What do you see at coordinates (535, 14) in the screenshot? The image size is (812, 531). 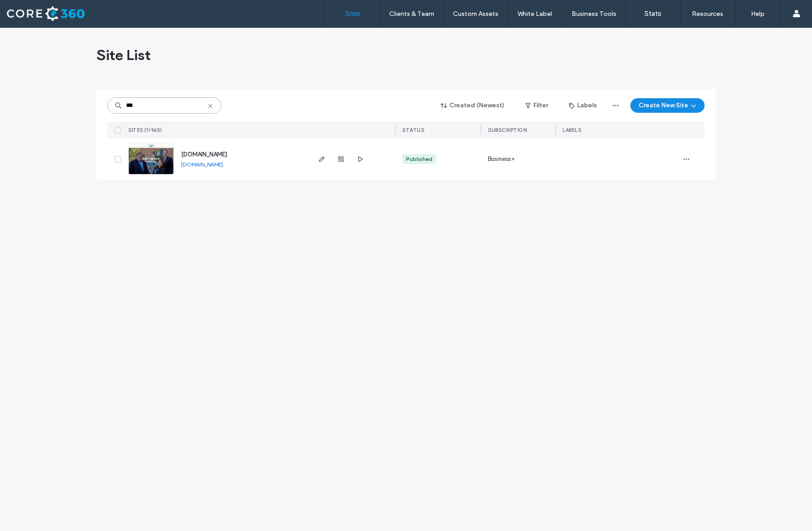 I see `label: White Label` at bounding box center [535, 14].